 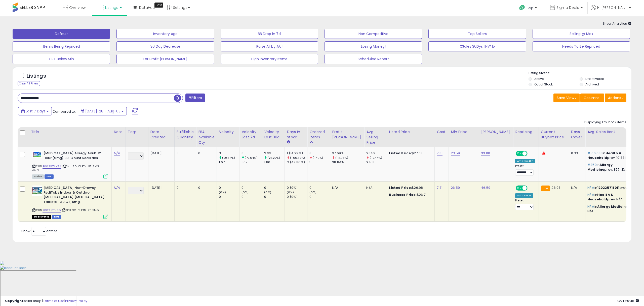 What do you see at coordinates (161, 134) in the screenshot?
I see `div: Date Created` at bounding box center [161, 134].